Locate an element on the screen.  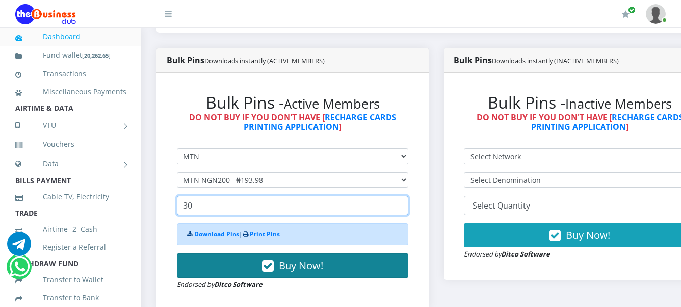
a: Cable TV, Electricity is located at coordinates (71, 197).